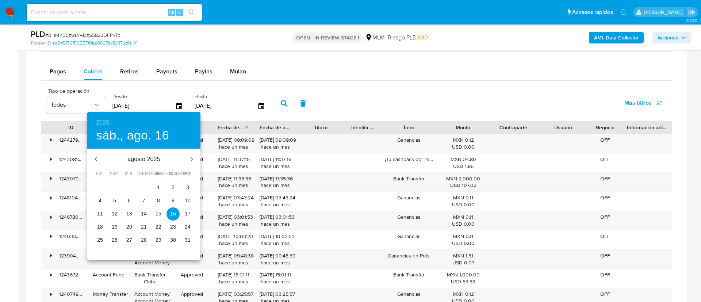 Image resolution: width=701 pixels, height=302 pixels. I want to click on button: 26, so click(115, 240).